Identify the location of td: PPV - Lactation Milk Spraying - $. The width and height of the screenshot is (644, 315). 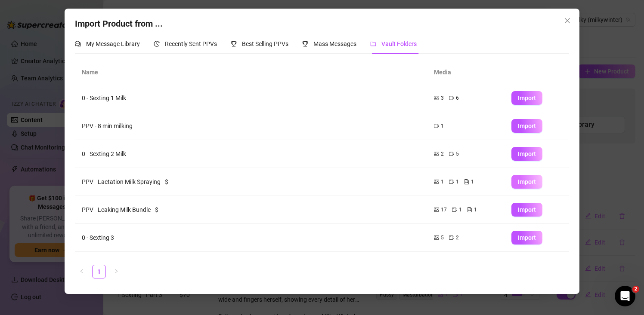
(251, 182).